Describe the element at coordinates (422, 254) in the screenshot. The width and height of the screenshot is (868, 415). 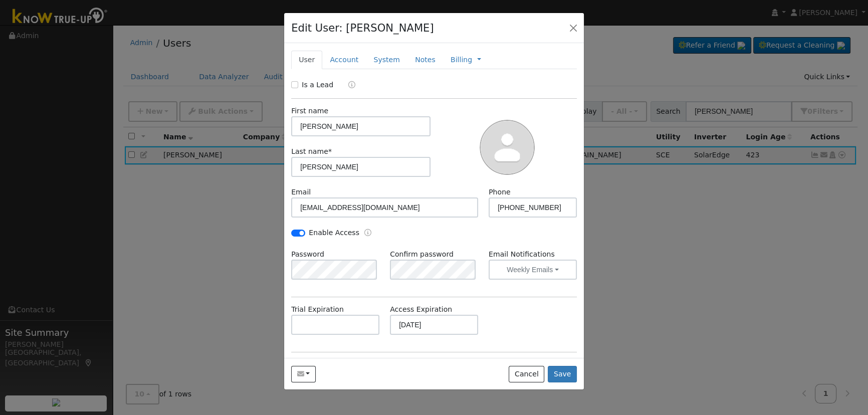
I see `label: Confirm password` at that location.